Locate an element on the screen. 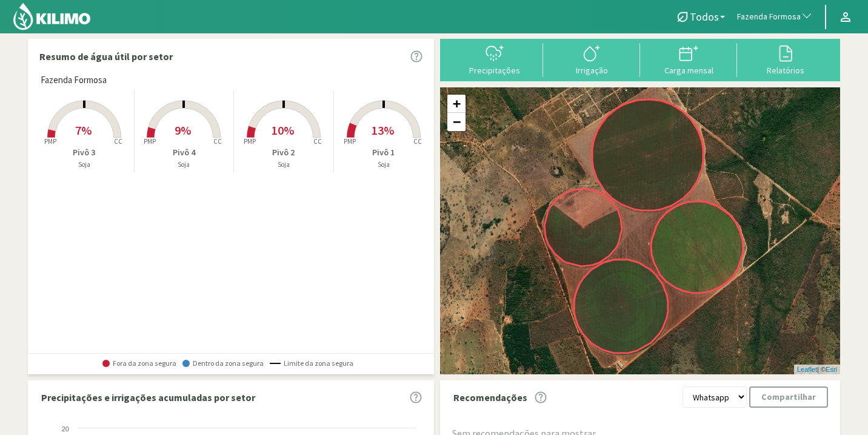 This screenshot has width=868, height=435. button: Fazenda Formosa is located at coordinates (775, 17).